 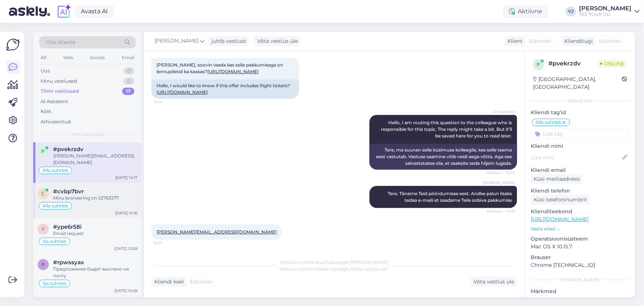 I want to click on div: AI Assistent, so click(x=54, y=102).